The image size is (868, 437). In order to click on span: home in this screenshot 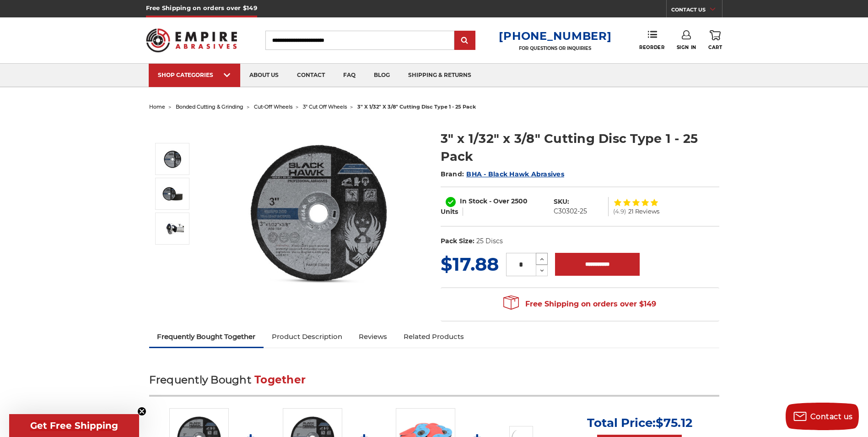, I will do `click(157, 107)`.